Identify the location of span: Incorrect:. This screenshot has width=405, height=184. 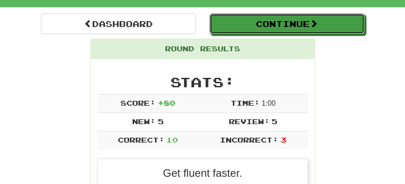
(249, 139).